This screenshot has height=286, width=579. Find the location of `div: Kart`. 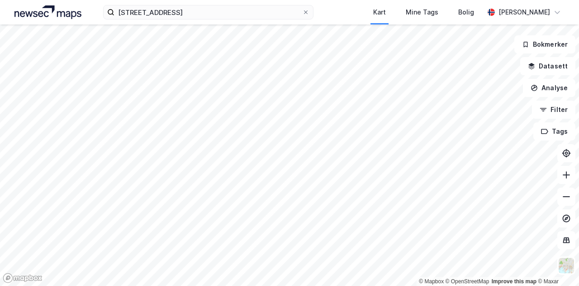

div: Kart is located at coordinates (380, 12).